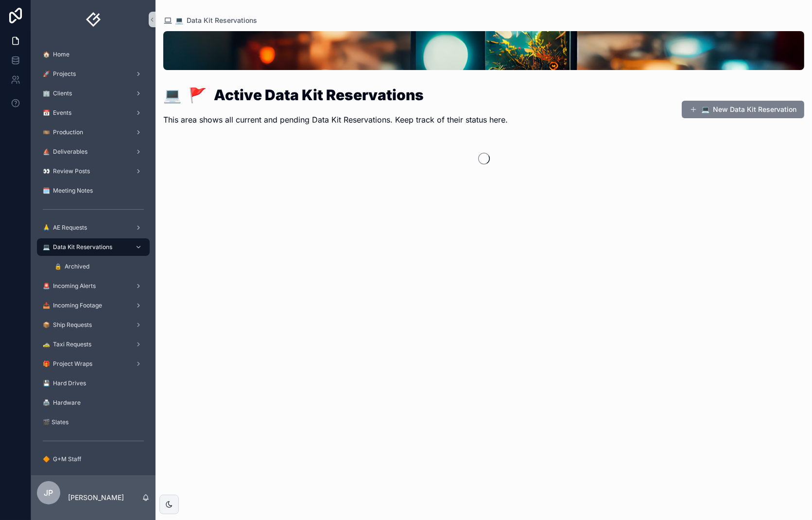 Image resolution: width=812 pixels, height=520 pixels. What do you see at coordinates (72, 306) in the screenshot?
I see `span: 📥 Incoming Footage` at bounding box center [72, 306].